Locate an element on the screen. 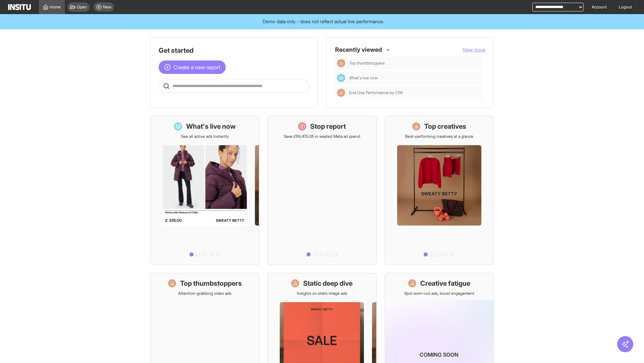 Image resolution: width=644 pixels, height=363 pixels. button: View more is located at coordinates (474, 50).